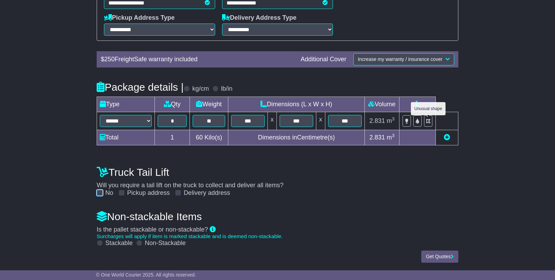 This screenshot has height=280, width=555. Describe the element at coordinates (278, 237) in the screenshot. I see `div: Surcharges will apply if item is marked stackable and is deemed non-stackable.` at that location.